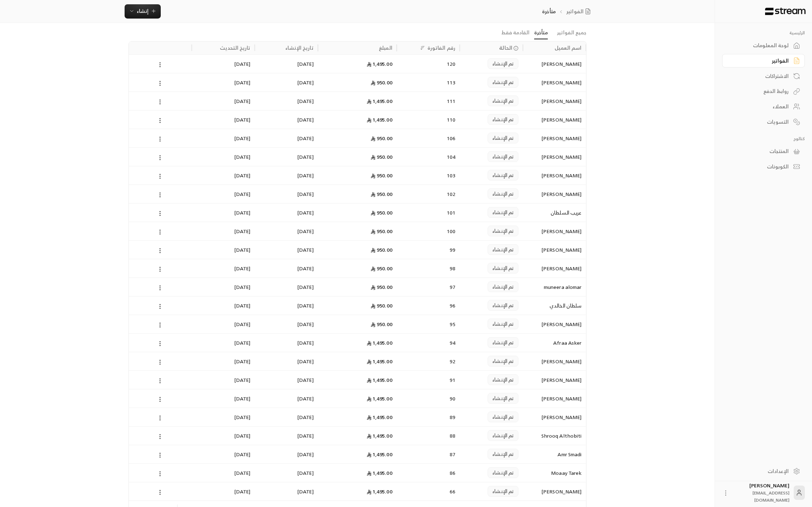  Describe the element at coordinates (763, 107) in the screenshot. I see `a: العملاء` at that location.